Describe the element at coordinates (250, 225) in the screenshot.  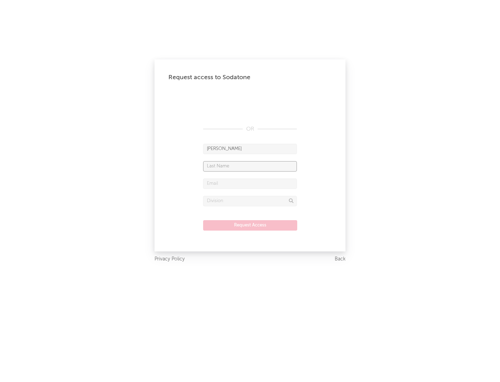
I see `button: Request Access` at that location.